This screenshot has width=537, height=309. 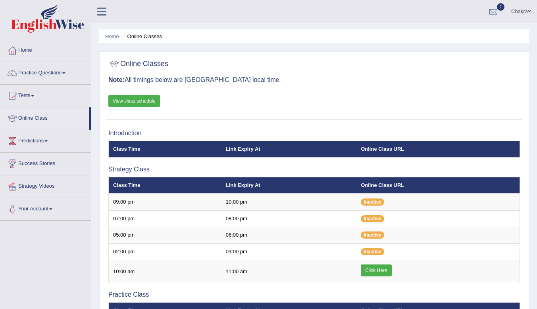 I want to click on a: Tests, so click(x=46, y=95).